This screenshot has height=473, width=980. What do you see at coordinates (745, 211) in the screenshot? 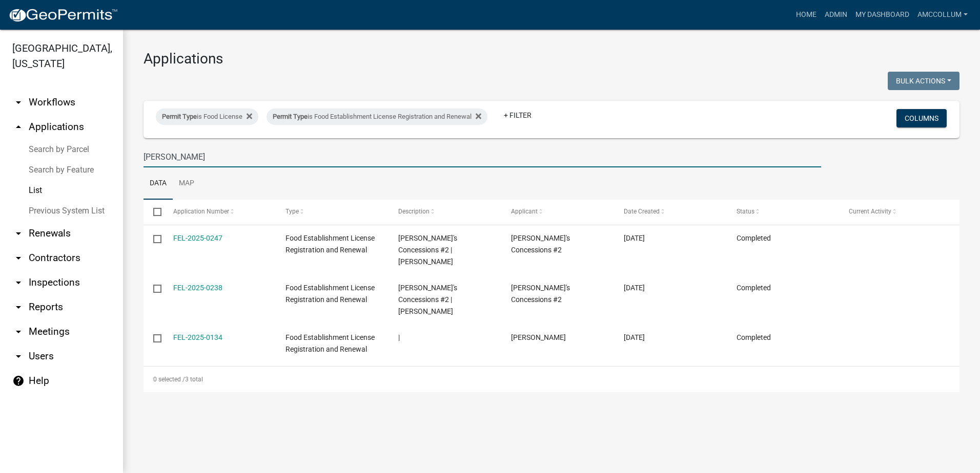
I see `span: Status` at bounding box center [745, 211].